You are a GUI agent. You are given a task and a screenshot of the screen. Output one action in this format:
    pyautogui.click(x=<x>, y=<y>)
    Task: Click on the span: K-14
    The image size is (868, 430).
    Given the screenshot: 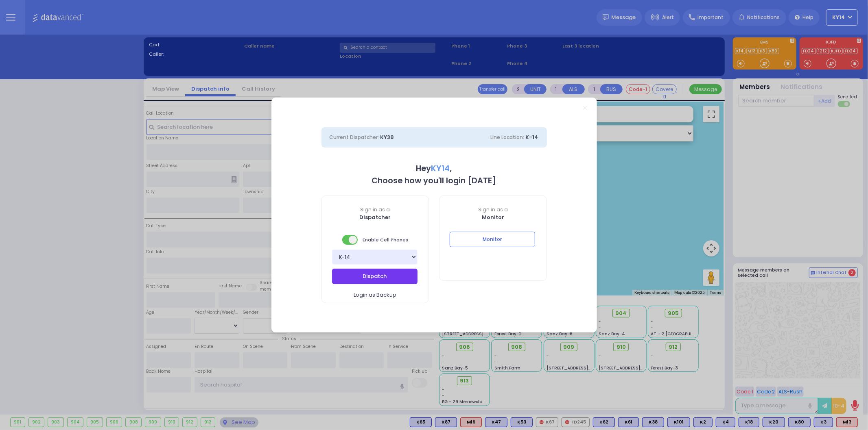 What is the action you would take?
    pyautogui.click(x=532, y=137)
    